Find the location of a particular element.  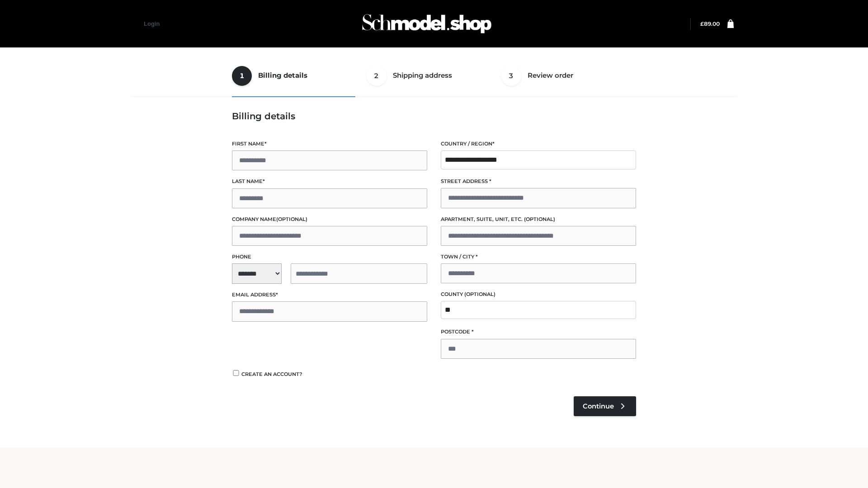

label: Phone is located at coordinates (330, 257).